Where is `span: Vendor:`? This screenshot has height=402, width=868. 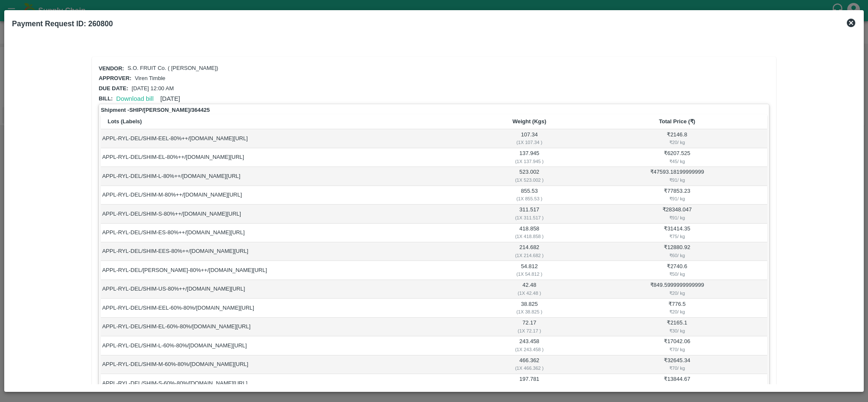 span: Vendor: is located at coordinates (112, 68).